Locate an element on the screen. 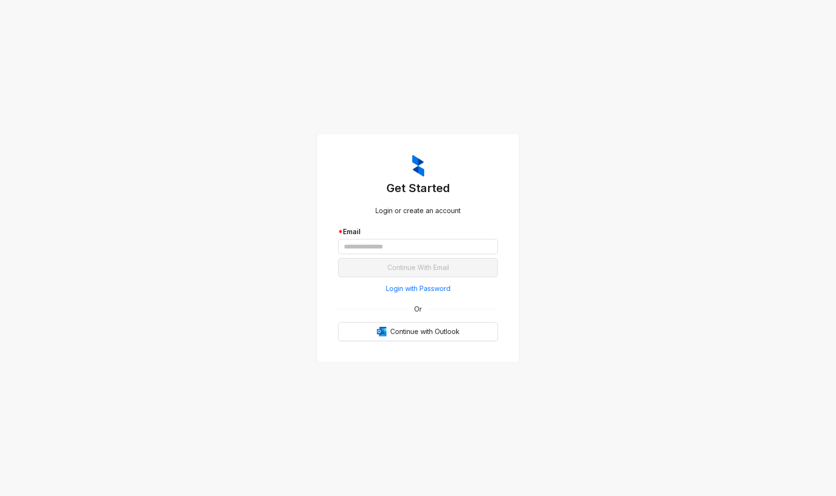 The height and width of the screenshot is (496, 836). div: Login or create an account is located at coordinates (418, 211).